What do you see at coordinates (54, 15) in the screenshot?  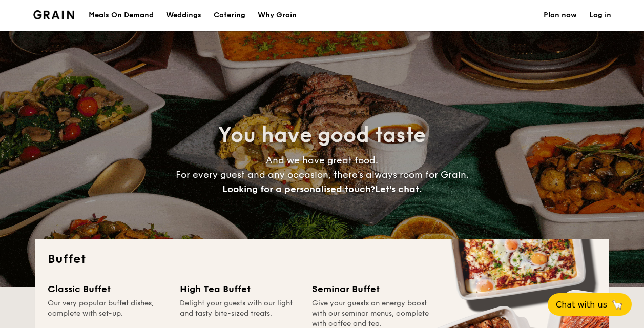 I see `img: Grain` at bounding box center [54, 15].